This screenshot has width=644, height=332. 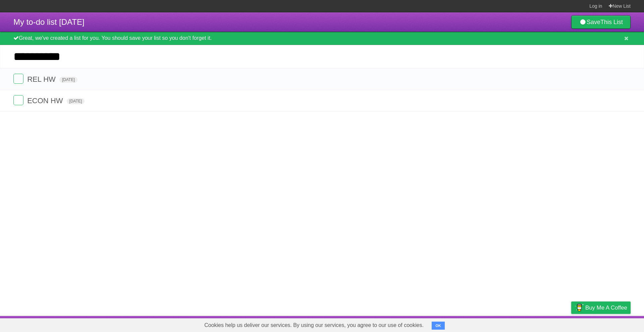 I want to click on b: This List, so click(x=611, y=22).